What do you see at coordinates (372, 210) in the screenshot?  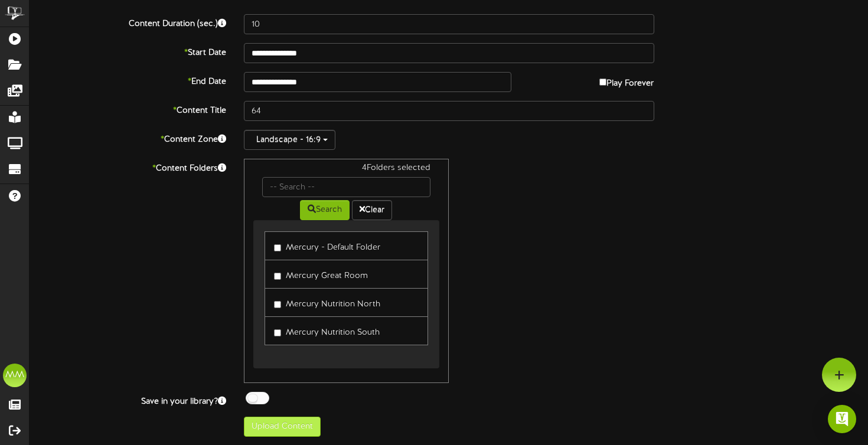 I see `button: Clear` at bounding box center [372, 210].